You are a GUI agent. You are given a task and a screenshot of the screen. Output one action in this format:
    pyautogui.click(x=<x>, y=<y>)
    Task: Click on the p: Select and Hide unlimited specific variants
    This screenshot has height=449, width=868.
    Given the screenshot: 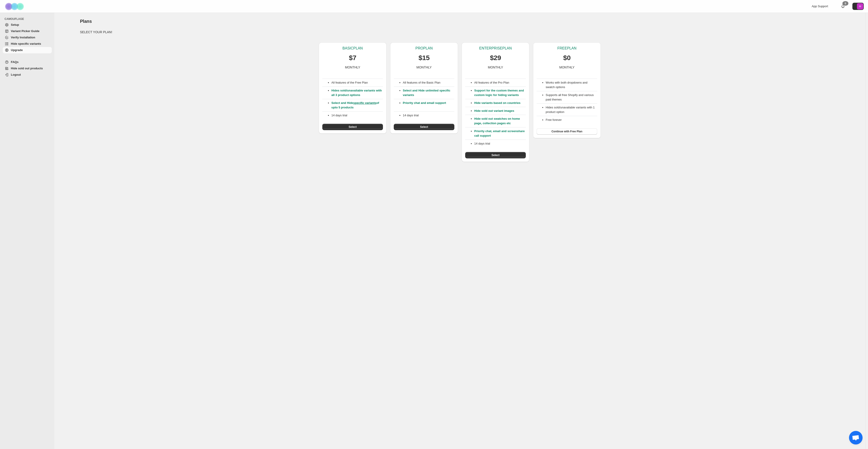 What is the action you would take?
    pyautogui.click(x=429, y=93)
    